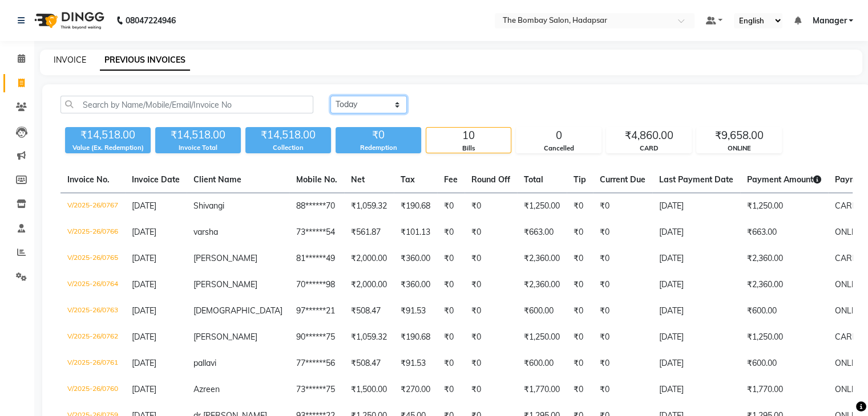 The image size is (868, 416). Describe the element at coordinates (92, 207) in the screenshot. I see `td: V/2025-26/0767` at that location.